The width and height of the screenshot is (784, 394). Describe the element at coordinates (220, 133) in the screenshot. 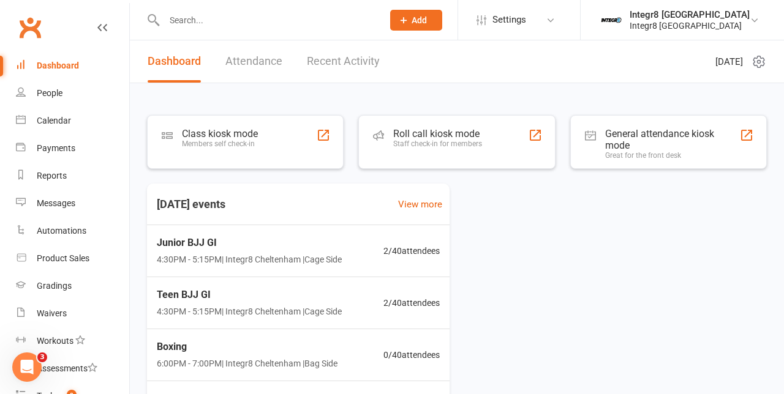

I see `div: Class kiosk mode` at that location.